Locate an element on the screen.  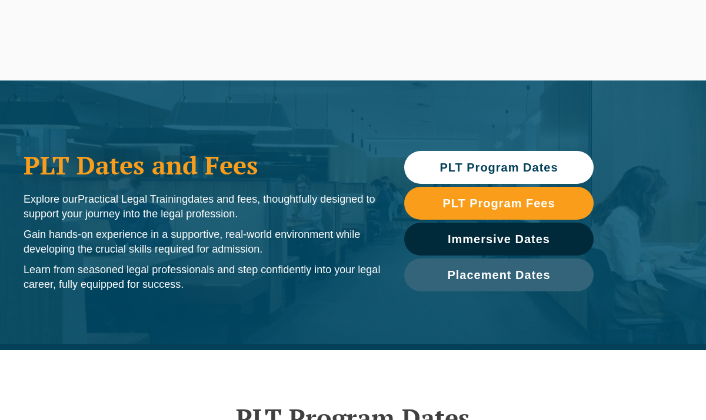
p: Explore our dates and fees, thoughtfully designed to support your journey into the legal profession. is located at coordinates (202, 207).